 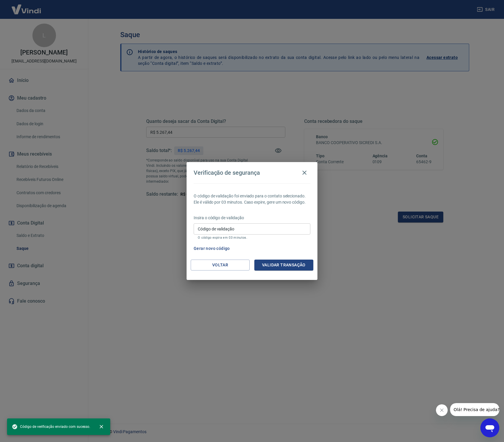 What do you see at coordinates (27, 6) in the screenshot?
I see `span: Olá! Precisa de ajuda?` at bounding box center [27, 6].